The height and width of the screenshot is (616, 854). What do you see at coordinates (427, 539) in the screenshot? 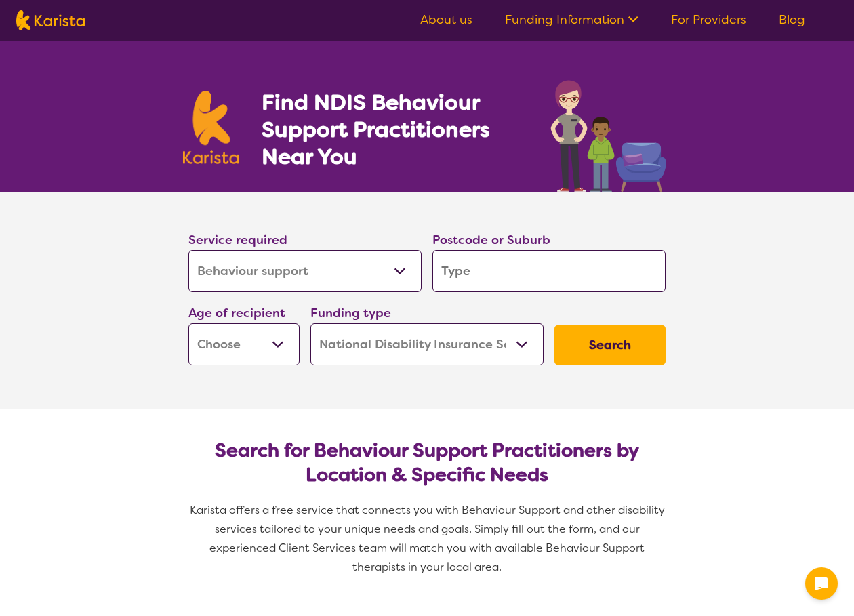
I see `p: Karista offers a free service that connects you with Behaviour Support and other disability servi...` at bounding box center [427, 539].